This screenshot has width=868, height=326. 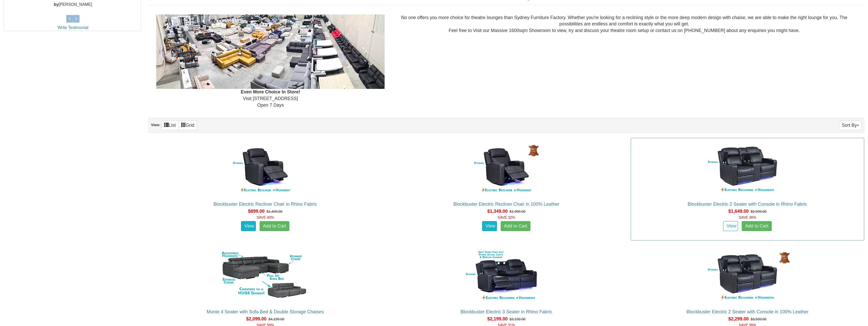 I want to click on del: $1,999.00, so click(x=517, y=211).